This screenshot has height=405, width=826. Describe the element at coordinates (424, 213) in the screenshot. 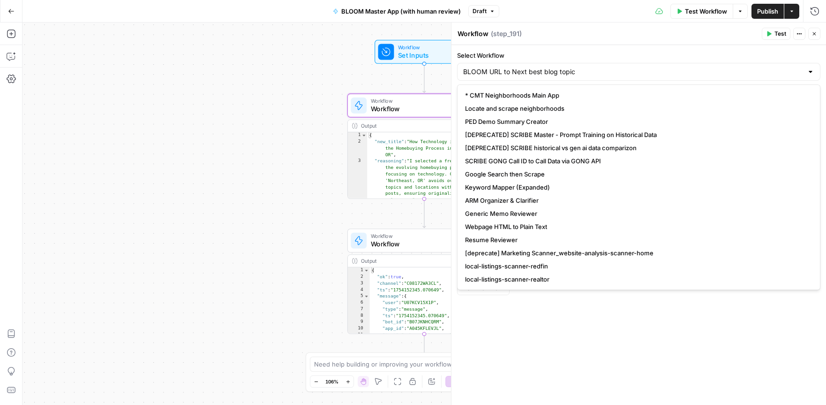

I see `g: Edge from step_191 to step_192` at that location.